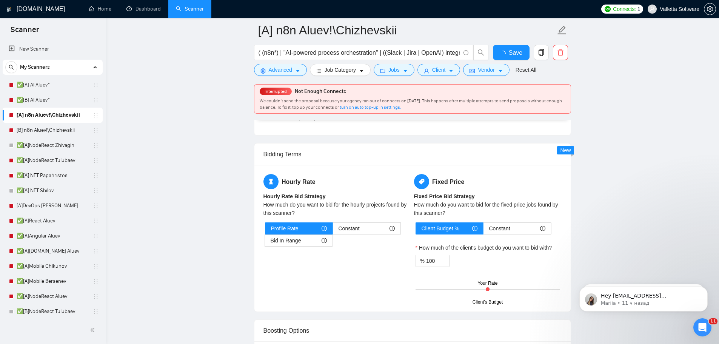 The width and height of the screenshot is (719, 344). I want to click on span: double-left, so click(94, 330).